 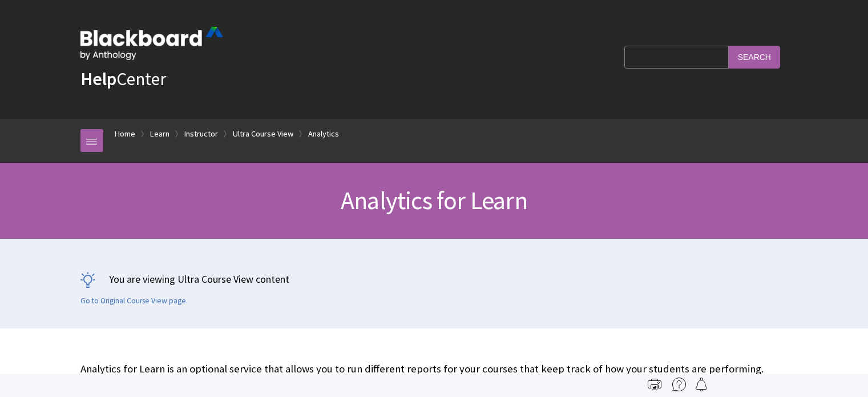 I want to click on strong: Help, so click(x=98, y=79).